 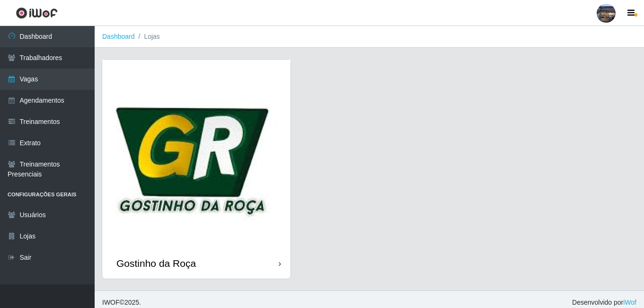 What do you see at coordinates (604, 302) in the screenshot?
I see `span: Desenvolvido por` at bounding box center [604, 302].